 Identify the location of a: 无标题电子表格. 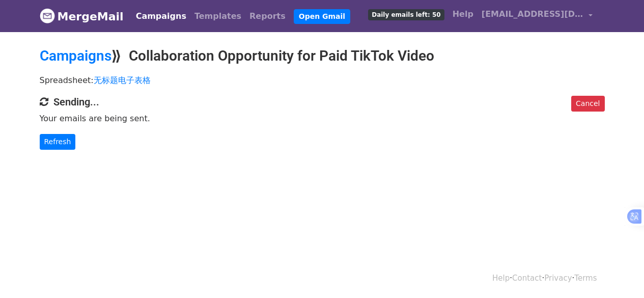
(122, 80).